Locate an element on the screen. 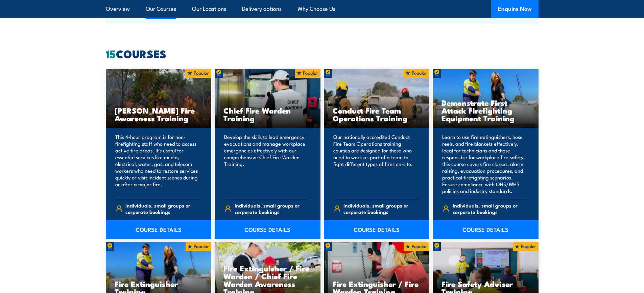 The image size is (644, 293). strong: 15 is located at coordinates (111, 53).